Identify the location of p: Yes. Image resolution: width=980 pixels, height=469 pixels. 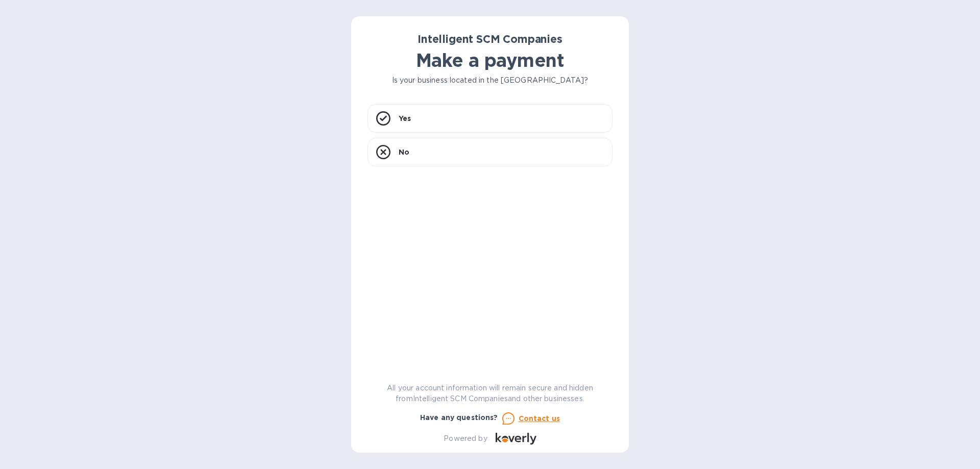
(405, 119).